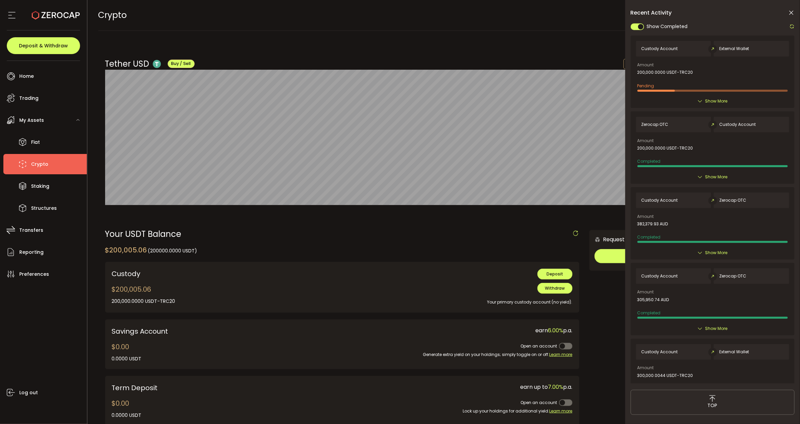  Describe the element at coordinates (653, 300) in the screenshot. I see `span: 305,950.74 AUD` at that location.